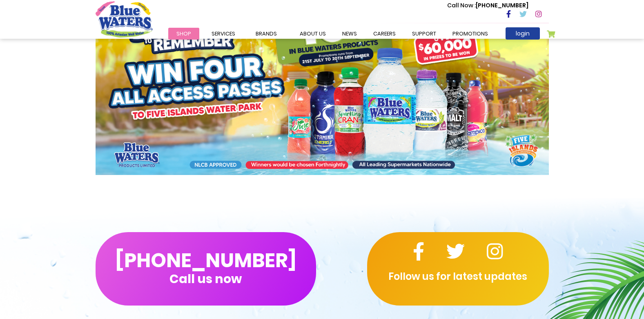  I want to click on a: Promotions, so click(470, 34).